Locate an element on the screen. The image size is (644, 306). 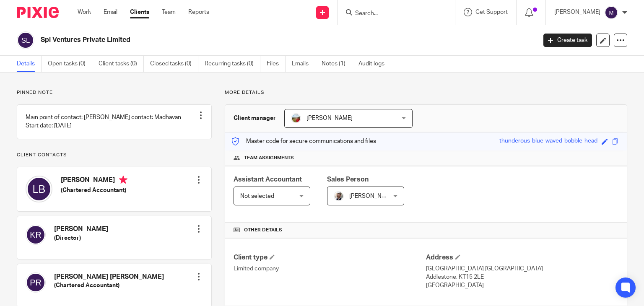
a: Closed tasks (0) is located at coordinates (174, 63).